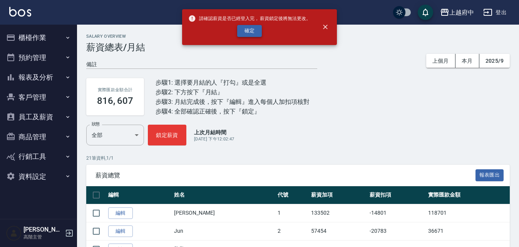 This screenshot has height=247, width=519. Describe the element at coordinates (490, 175) in the screenshot. I see `button: 報表匯出` at that location.